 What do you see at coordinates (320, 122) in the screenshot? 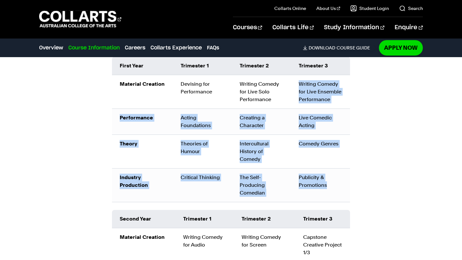
I see `div: Live Comedic Acting` at bounding box center [320, 122].